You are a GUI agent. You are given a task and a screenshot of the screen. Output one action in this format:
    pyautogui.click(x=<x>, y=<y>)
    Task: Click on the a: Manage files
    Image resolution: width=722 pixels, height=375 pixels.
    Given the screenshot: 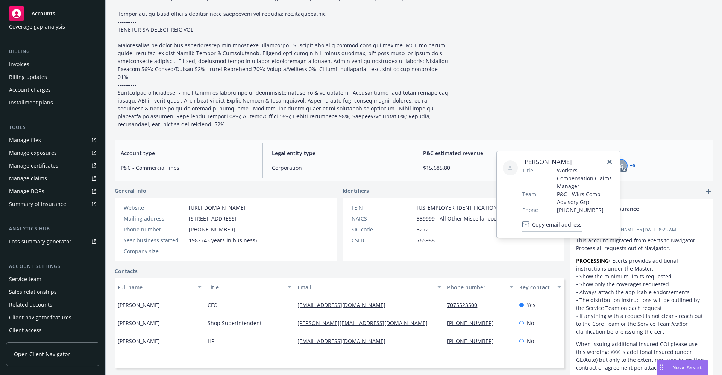 What is the action you would take?
    pyautogui.click(x=53, y=140)
    